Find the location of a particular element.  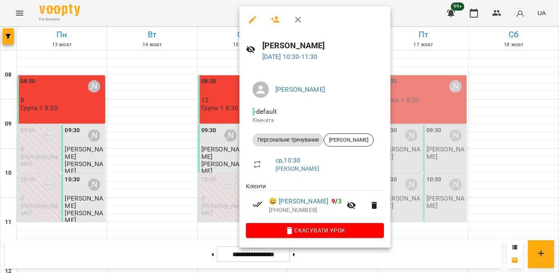

a: ср , 10:30 is located at coordinates (288, 160).